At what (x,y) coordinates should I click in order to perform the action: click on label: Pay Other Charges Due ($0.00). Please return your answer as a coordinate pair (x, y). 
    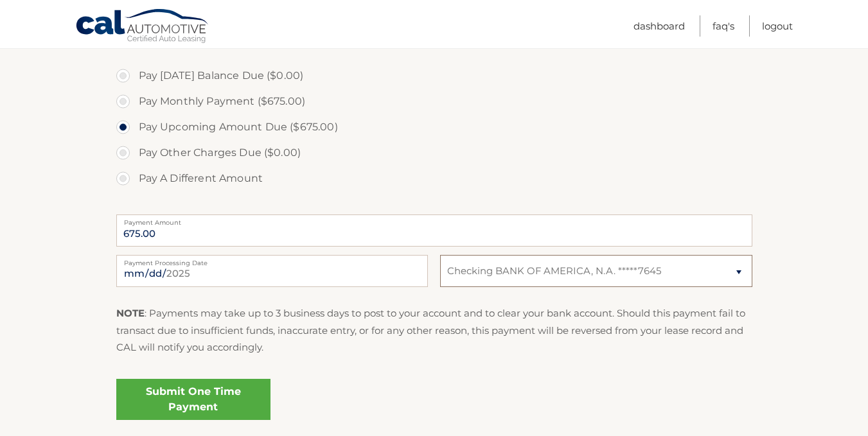
    Looking at the image, I should click on (434, 152).